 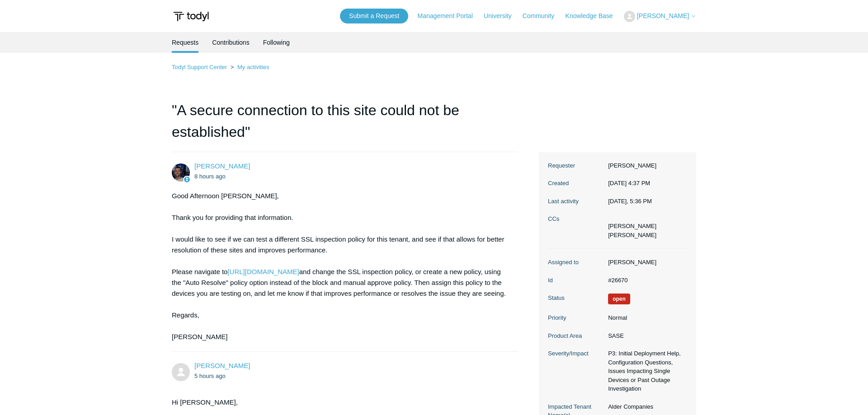 I want to click on dt: Assigned to, so click(x=575, y=262).